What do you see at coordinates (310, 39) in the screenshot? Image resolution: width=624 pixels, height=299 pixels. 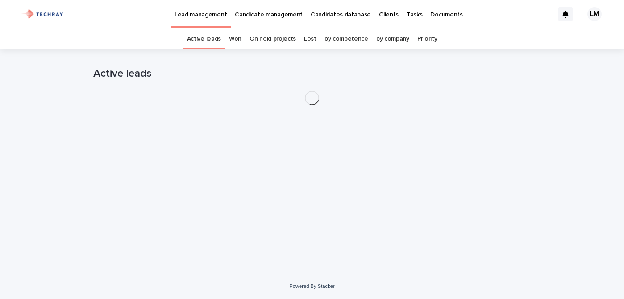 I see `a: Lost` at bounding box center [310, 39].